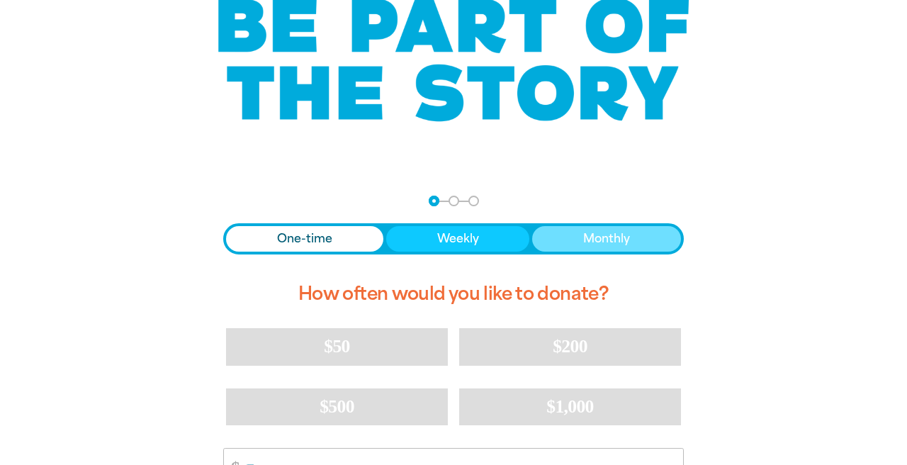 The width and height of the screenshot is (907, 465). I want to click on span: $200, so click(570, 346).